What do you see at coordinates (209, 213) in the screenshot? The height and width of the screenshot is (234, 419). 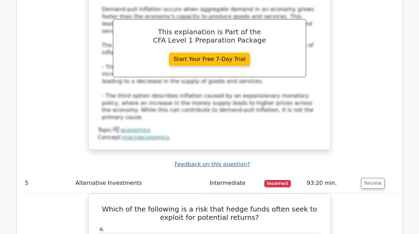 I see `h5: Which of the following is a risk that hedge funds often seek to exploit for potential returns?` at bounding box center [209, 213].